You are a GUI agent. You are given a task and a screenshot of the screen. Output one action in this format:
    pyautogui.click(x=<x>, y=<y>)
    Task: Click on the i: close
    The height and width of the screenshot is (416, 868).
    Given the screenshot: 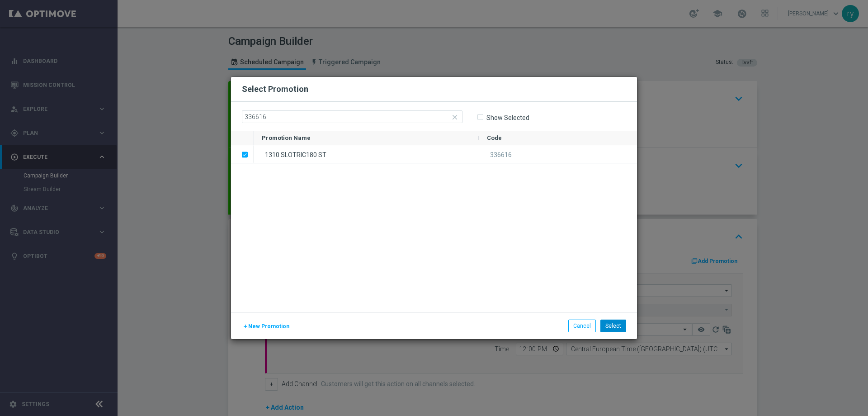 What is the action you would take?
    pyautogui.click(x=455, y=117)
    